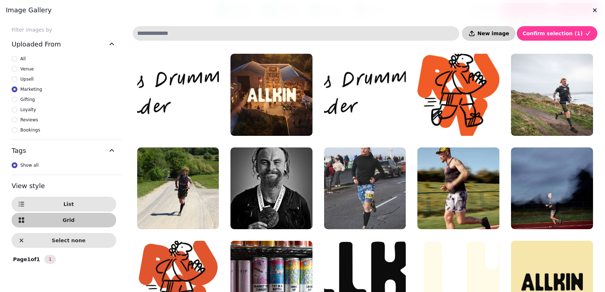 This screenshot has width=605, height=292. Describe the element at coordinates (64, 168) in the screenshot. I see `div: Tags` at that location.